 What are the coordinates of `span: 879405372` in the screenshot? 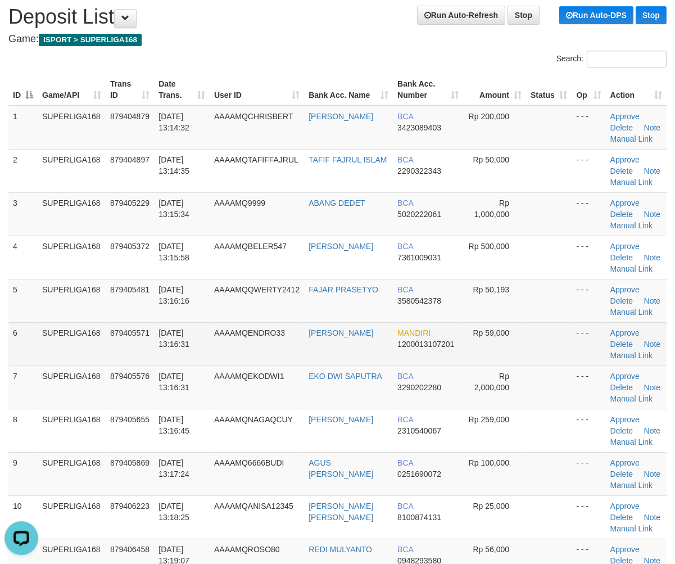 It's located at (130, 246).